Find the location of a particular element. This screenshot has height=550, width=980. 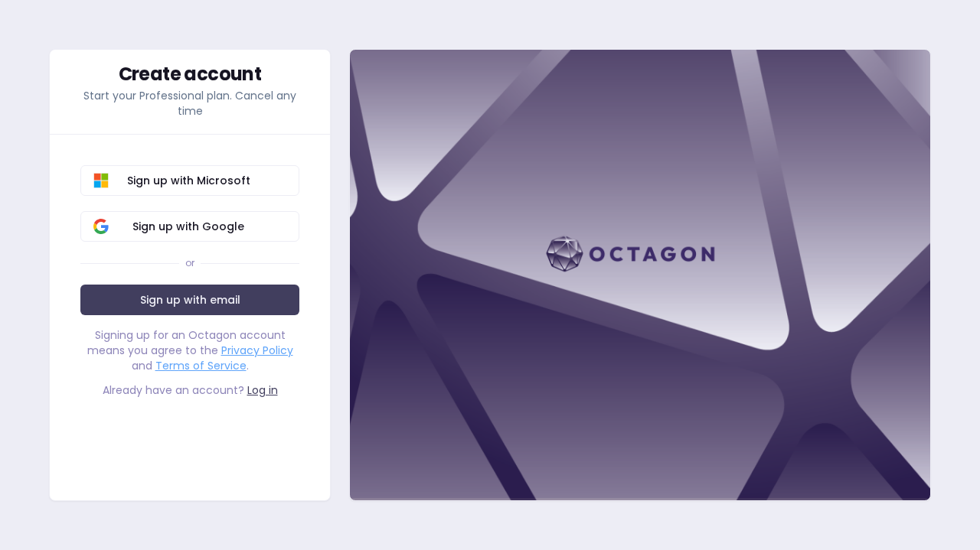

div: Signing up for an Octagon account means you agree to the and . is located at coordinates (190, 350).